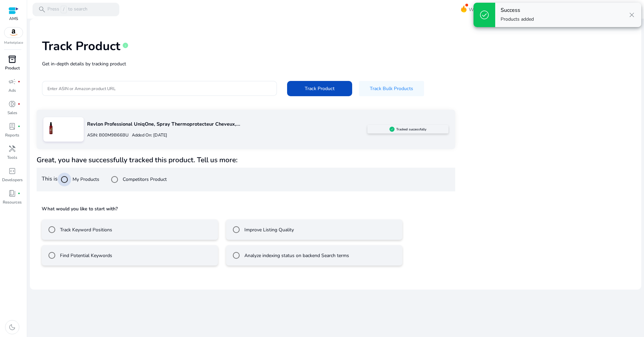 The width and height of the screenshot is (644, 337). Describe the element at coordinates (85, 179) in the screenshot. I see `label: My Products` at that location.